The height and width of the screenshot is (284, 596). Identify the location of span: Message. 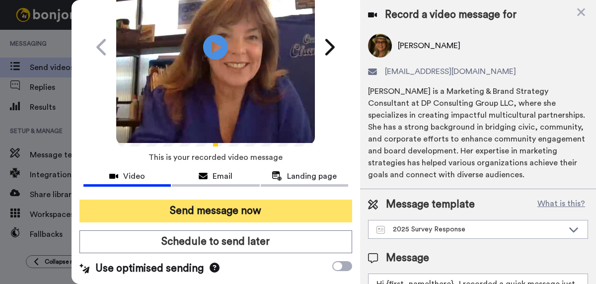
(407, 258).